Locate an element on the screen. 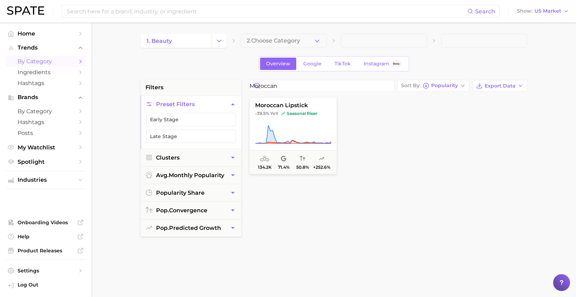 The width and height of the screenshot is (576, 297). span: Search is located at coordinates (485, 11).